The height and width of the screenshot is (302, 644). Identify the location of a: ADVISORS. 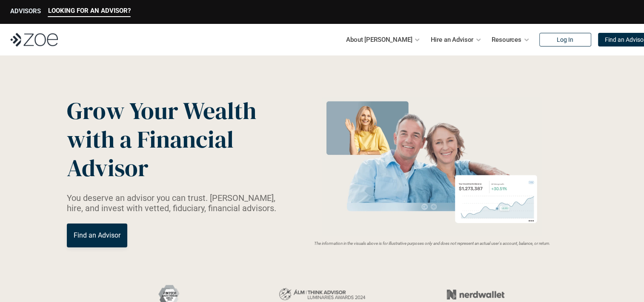
(25, 12).